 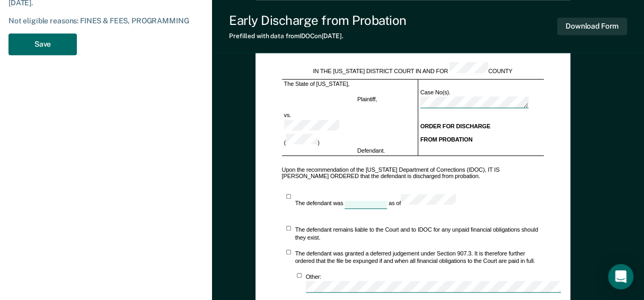 What do you see at coordinates (620, 277) in the screenshot?
I see `div: Open Intercom Messenger` at bounding box center [620, 277].